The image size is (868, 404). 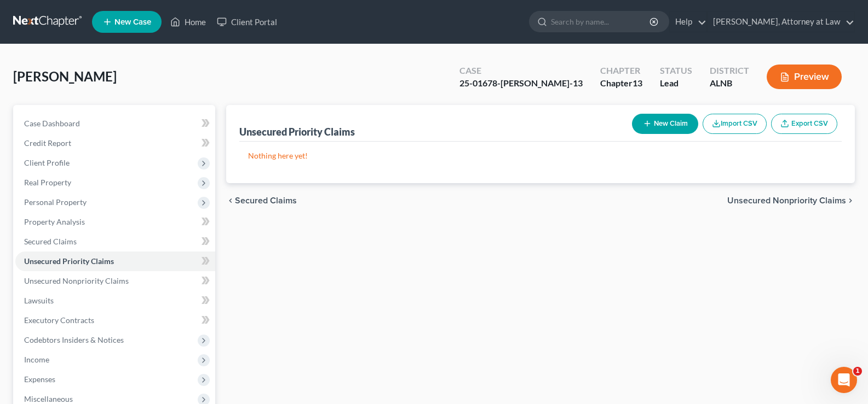 What do you see at coordinates (247, 22) in the screenshot?
I see `a: Client Portal` at bounding box center [247, 22].